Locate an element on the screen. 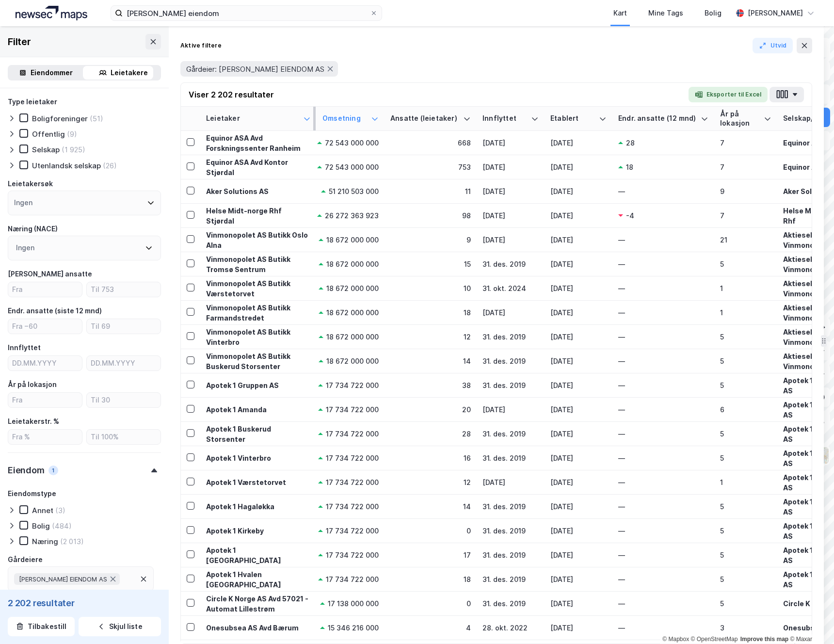 Image resolution: width=834 pixels, height=644 pixels. div: Endr. ansatte (siste 12 mnd) is located at coordinates (54, 311).